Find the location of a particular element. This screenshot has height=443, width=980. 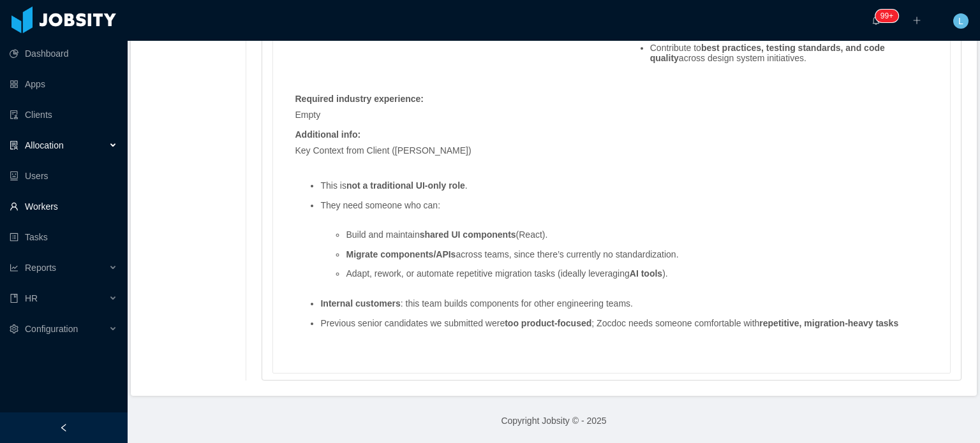

a: icon: pie-chartDashboard is located at coordinates (63, 54).